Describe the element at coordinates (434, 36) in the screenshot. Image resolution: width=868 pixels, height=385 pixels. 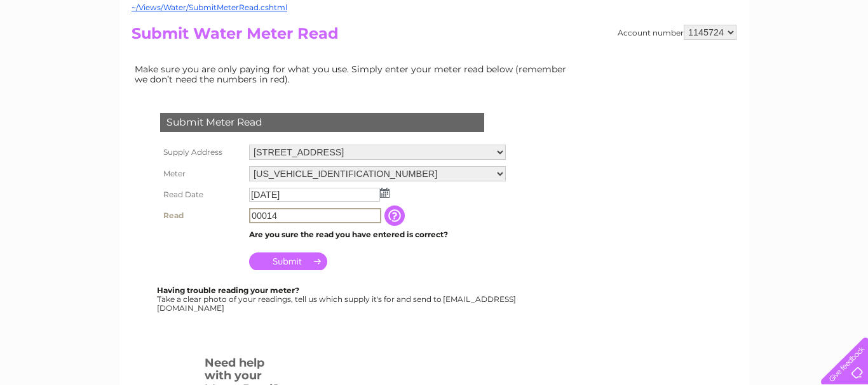
I see `h2: Submit Water Meter Read` at that location.